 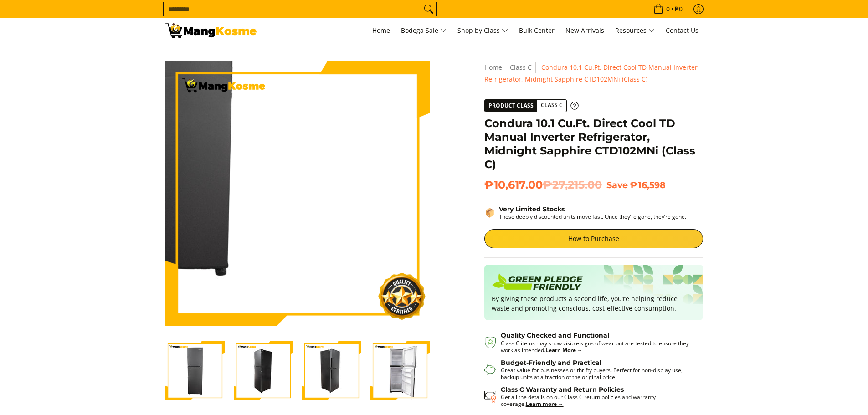 What do you see at coordinates (591, 73) in the screenshot?
I see `span: Condura 10.1 Cu.Ft. Direct Cool TD Manual Inverter Refrigerator, Midnight Sapphire CTD102MNi (Cla...` at bounding box center [591, 73].